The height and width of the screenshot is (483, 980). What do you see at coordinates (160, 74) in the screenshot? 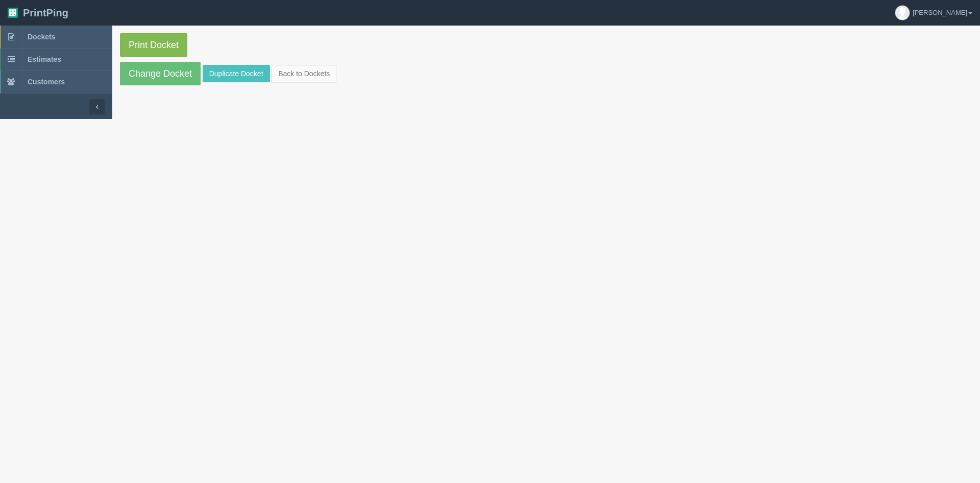
I see `a: Change Docket` at bounding box center [160, 74].